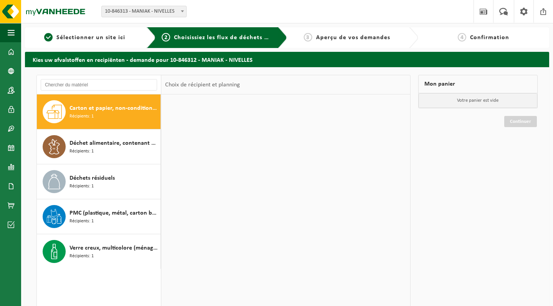 The width and height of the screenshot is (553, 306). I want to click on span: 4, so click(462, 37).